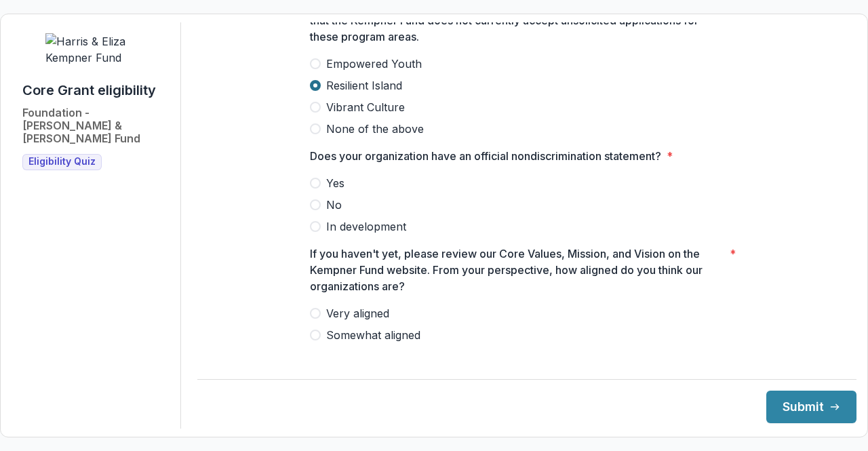 Image resolution: width=868 pixels, height=451 pixels. What do you see at coordinates (335, 183) in the screenshot?
I see `span: Yes` at bounding box center [335, 183].